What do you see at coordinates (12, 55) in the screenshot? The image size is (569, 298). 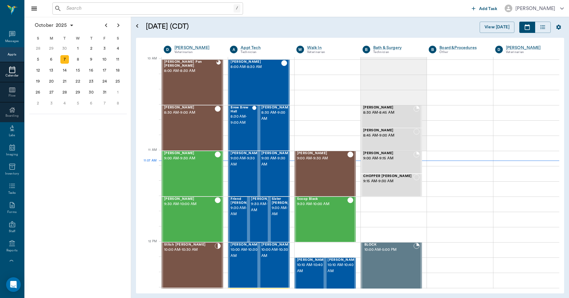 I see `div: Appts` at bounding box center [12, 55].